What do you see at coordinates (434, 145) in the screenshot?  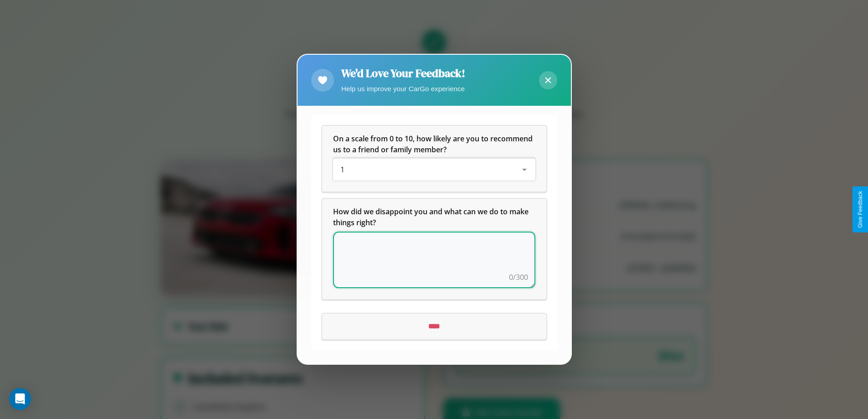 I see `span: On a scale from 0 to 10, how likely are you to recommend us to a friend or family member?` at bounding box center [434, 145].